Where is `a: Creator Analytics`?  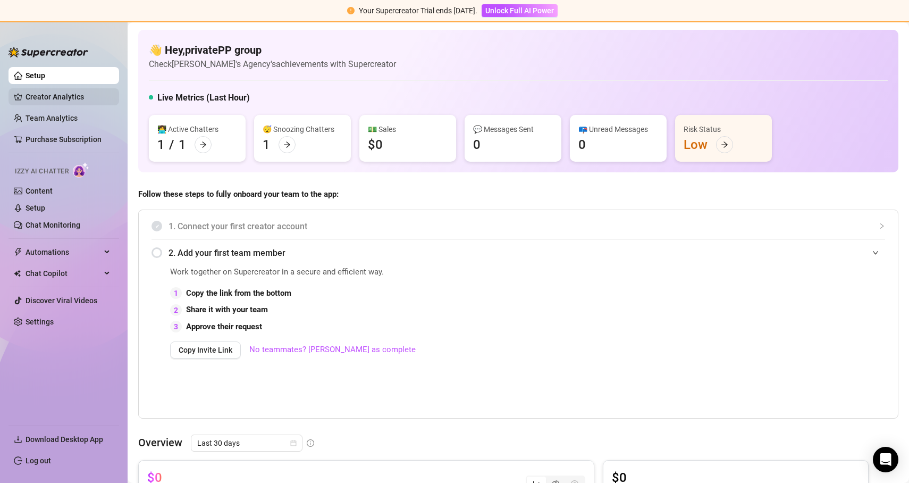 a: Creator Analytics is located at coordinates (68, 97).